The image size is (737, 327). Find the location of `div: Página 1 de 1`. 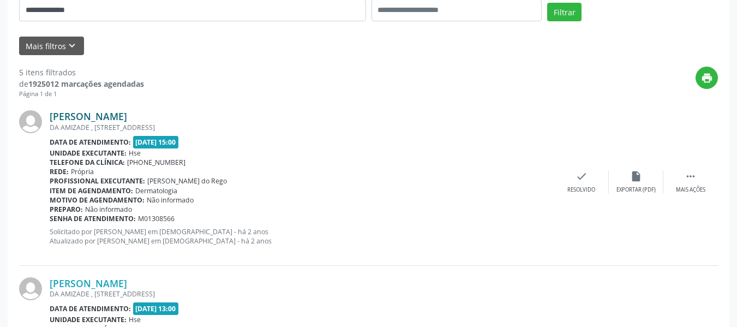

div: Página 1 de 1 is located at coordinates (81, 94).